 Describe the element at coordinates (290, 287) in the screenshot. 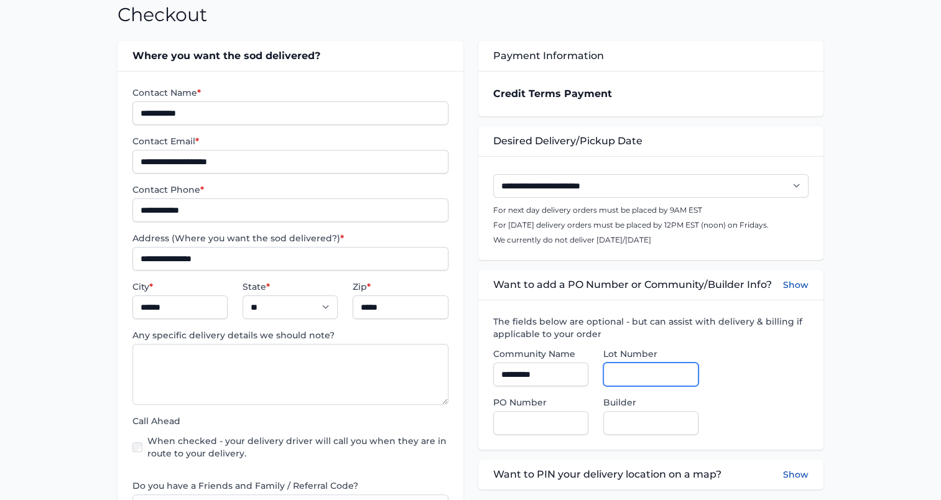

I see `label: State` at that location.